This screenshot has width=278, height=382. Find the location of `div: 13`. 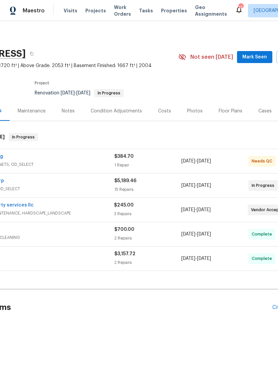

div: 13 is located at coordinates (241, 7).